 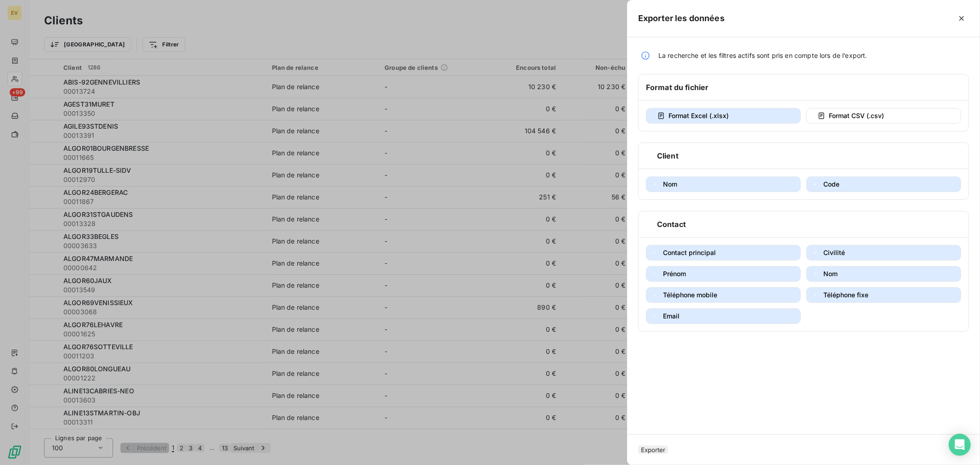 I want to click on span: Format Excel (.xlsx), so click(x=698, y=115).